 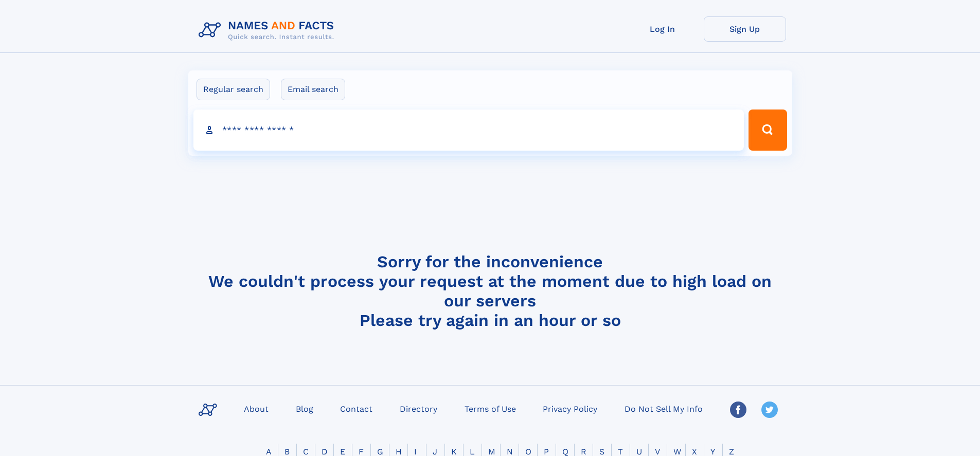 I want to click on a: Log In, so click(x=663, y=29).